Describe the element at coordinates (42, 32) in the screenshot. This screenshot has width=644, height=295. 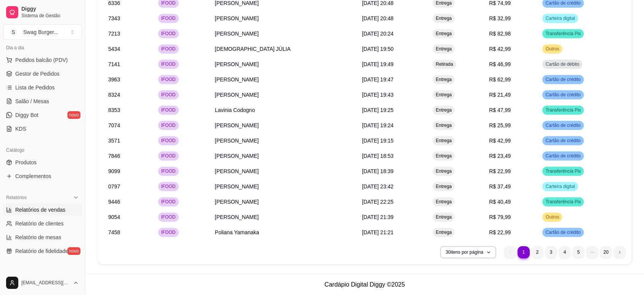
I see `button: Select a team` at that location.